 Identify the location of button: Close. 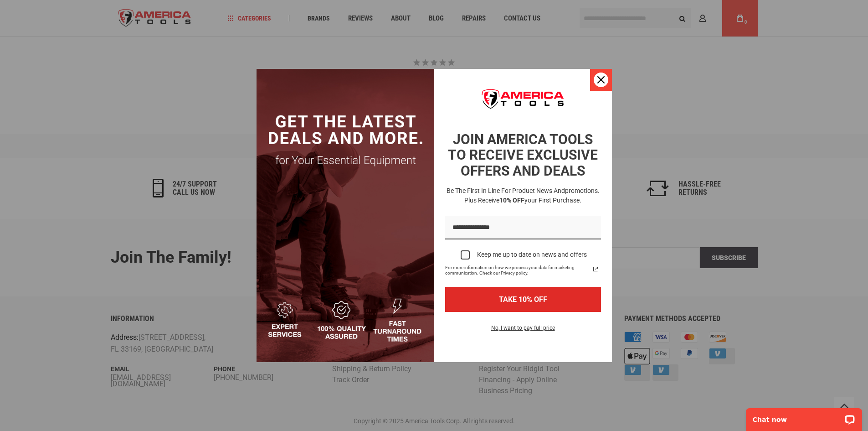
(601, 80).